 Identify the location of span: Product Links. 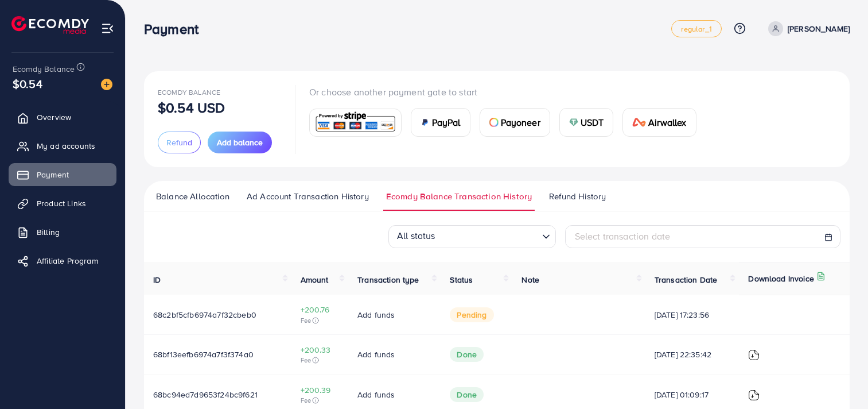
(62, 204).